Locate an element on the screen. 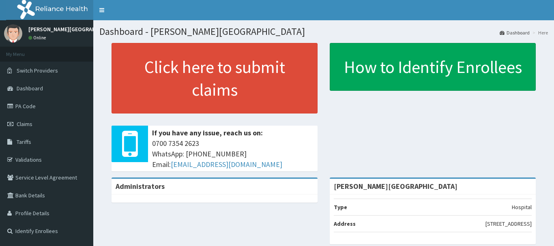 The width and height of the screenshot is (554, 246). img: User Image is located at coordinates (13, 33).